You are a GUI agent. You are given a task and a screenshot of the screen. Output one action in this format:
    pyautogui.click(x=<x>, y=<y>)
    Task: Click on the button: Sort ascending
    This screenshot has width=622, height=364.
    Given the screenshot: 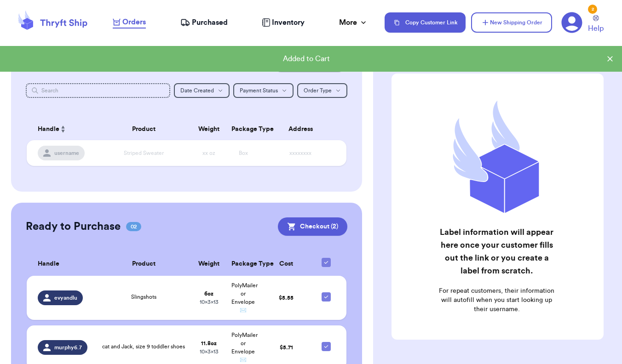 What is the action you would take?
    pyautogui.click(x=63, y=129)
    